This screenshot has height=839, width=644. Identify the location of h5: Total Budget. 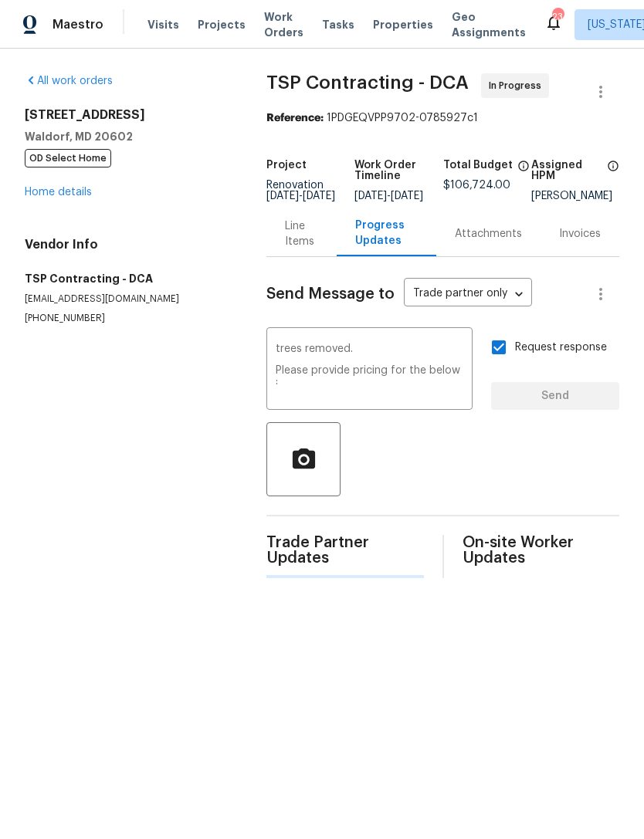
(478, 165).